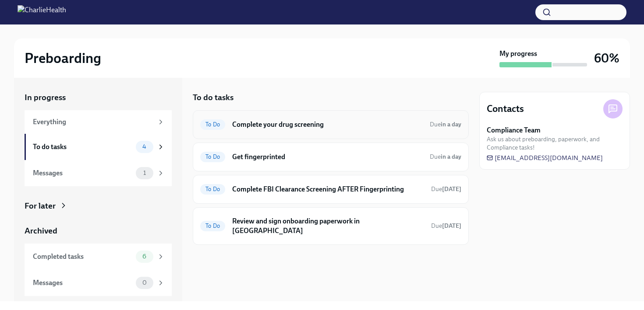 This screenshot has width=644, height=310. What do you see at coordinates (98, 122) in the screenshot?
I see `a: Everything` at bounding box center [98, 122].